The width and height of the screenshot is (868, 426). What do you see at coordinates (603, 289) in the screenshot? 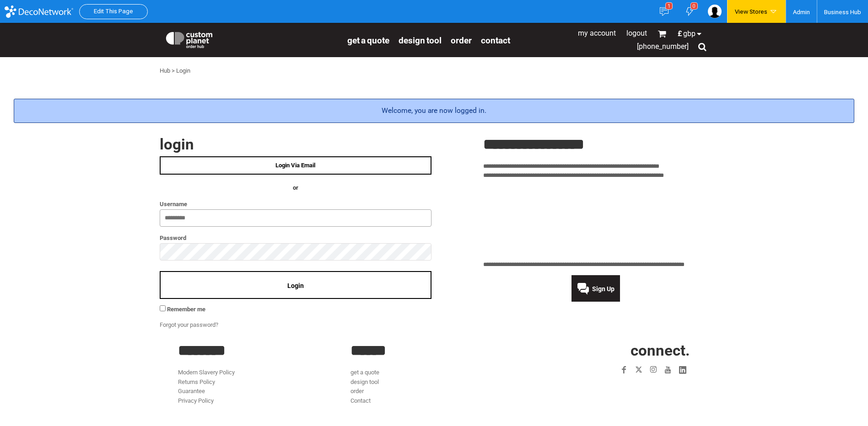
I see `span: Sign Up` at bounding box center [603, 289].